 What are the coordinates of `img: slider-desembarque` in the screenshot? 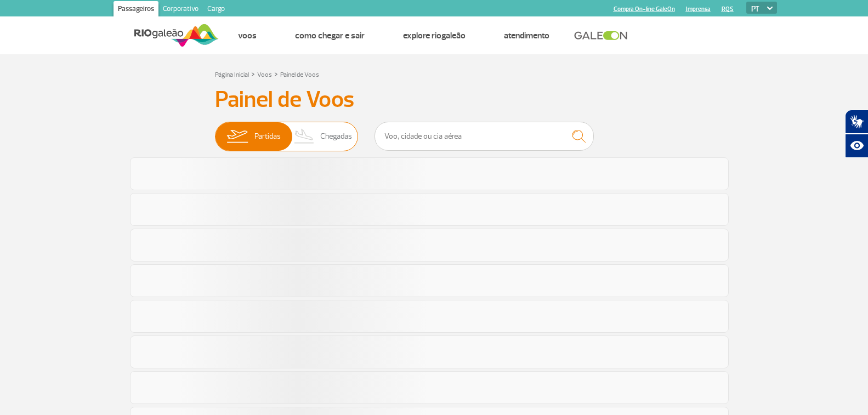 It's located at (304, 137).